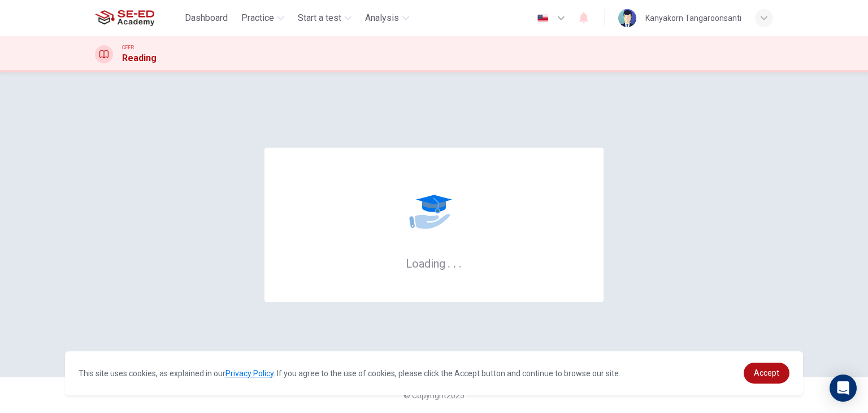 The width and height of the screenshot is (868, 413). What do you see at coordinates (387, 18) in the screenshot?
I see `button: Analysis` at bounding box center [387, 18].